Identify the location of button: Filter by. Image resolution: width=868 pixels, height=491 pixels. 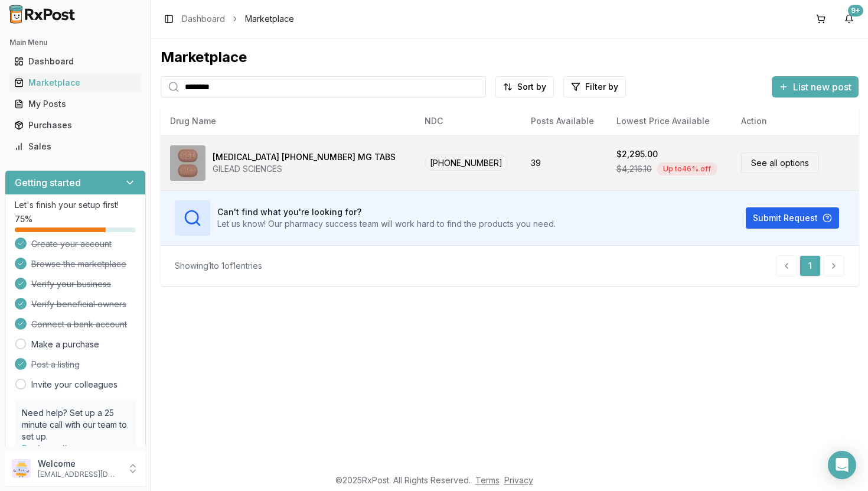
(595, 87).